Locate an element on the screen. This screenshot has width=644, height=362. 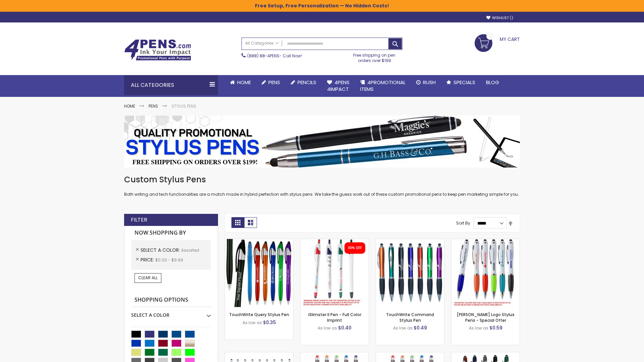
span: Select A Color is located at coordinates (161, 250).